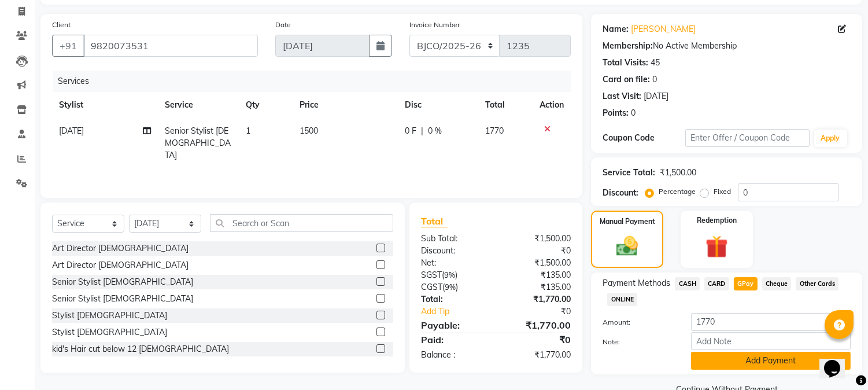 The width and height of the screenshot is (868, 390). What do you see at coordinates (454, 263) in the screenshot?
I see `div: Net:` at bounding box center [454, 263].